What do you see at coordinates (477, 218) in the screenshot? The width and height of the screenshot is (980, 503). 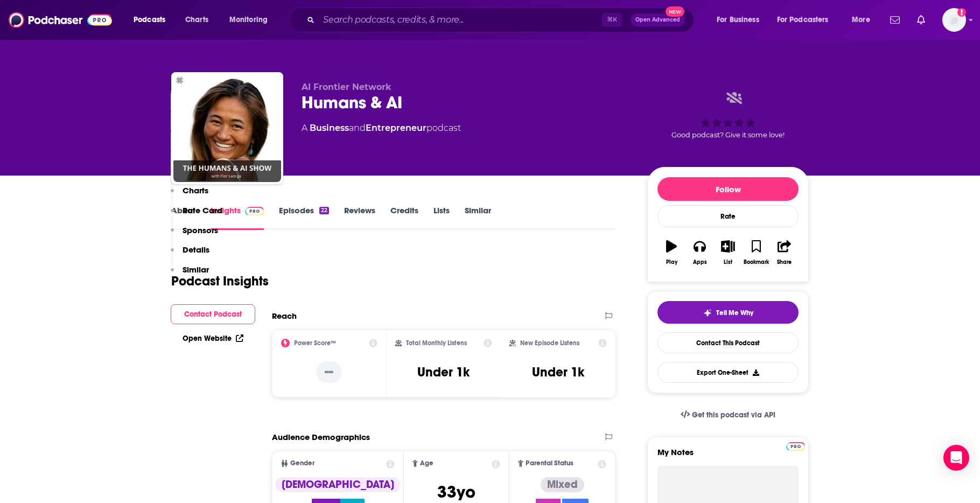 I see `a: Similar` at bounding box center [477, 218].